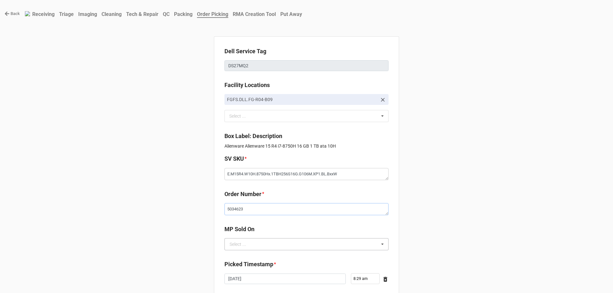  I want to click on input: Date, so click(285, 279).